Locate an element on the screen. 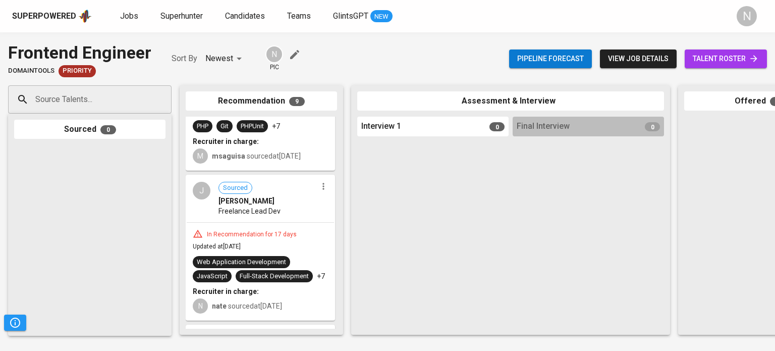 Image resolution: width=775 pixels, height=351 pixels. button: Open is located at coordinates (167, 99).